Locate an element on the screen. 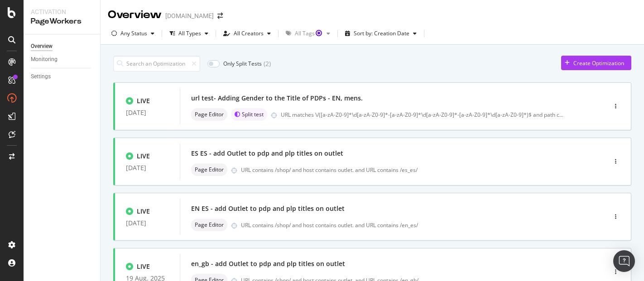  button: All TagsTooltip anchor is located at coordinates (308, 33).